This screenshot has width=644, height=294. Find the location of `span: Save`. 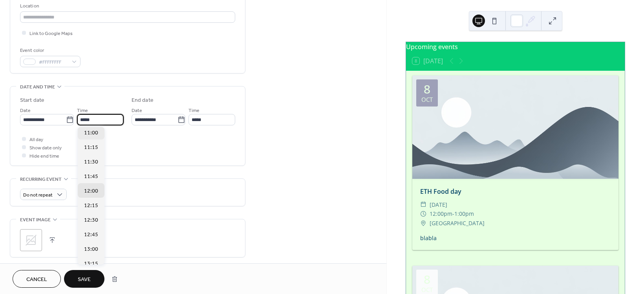

span: Save is located at coordinates (84, 279).